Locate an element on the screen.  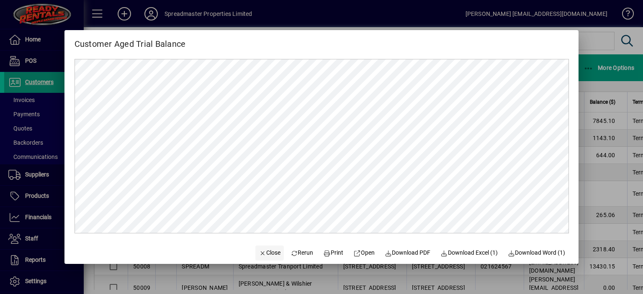
a: Open is located at coordinates (364, 253).